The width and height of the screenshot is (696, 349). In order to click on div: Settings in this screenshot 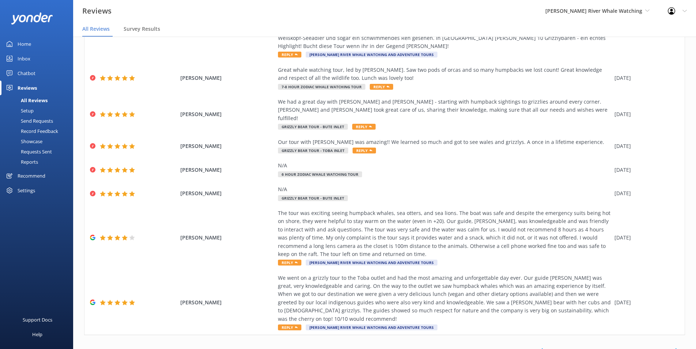, I will do `click(26, 190)`.